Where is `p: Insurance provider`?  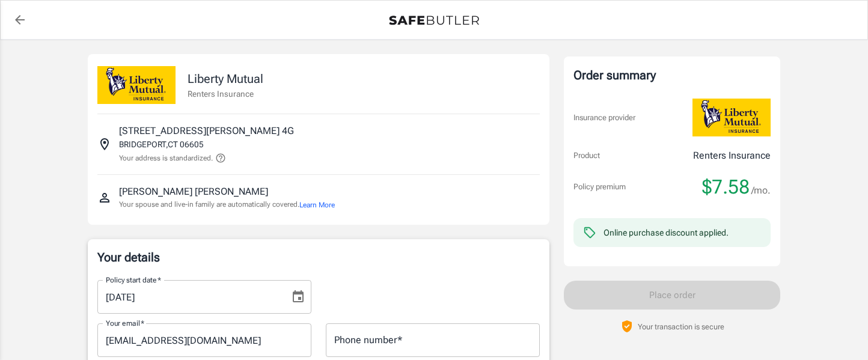 p: Insurance provider is located at coordinates (604, 118).